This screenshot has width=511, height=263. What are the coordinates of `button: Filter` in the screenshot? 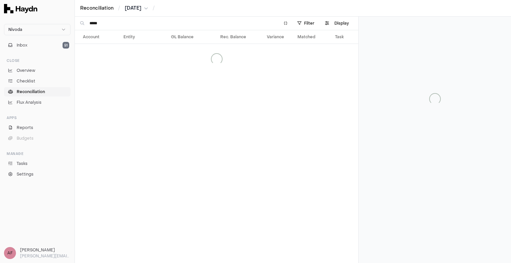 It's located at (306, 23).